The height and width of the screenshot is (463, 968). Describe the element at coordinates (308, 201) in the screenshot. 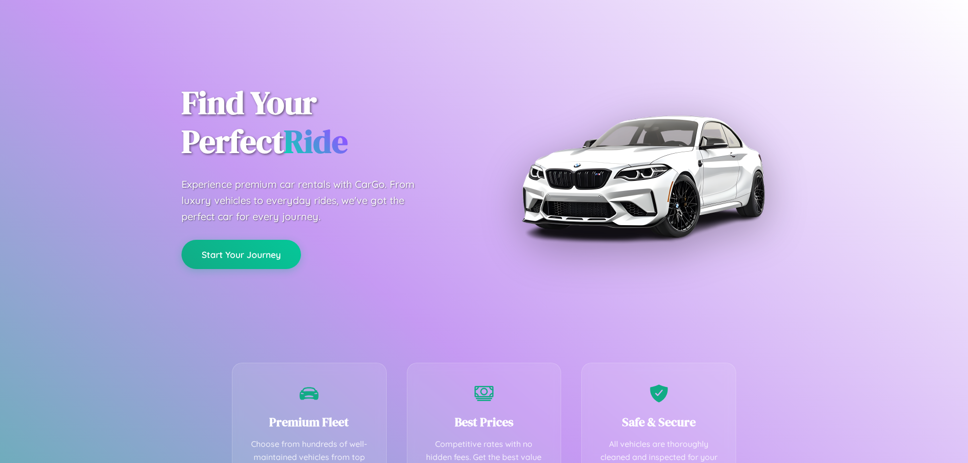

I see `p: Experience premium car rentals with CarGo. From luxury vehicles to everyday rides, we've got the ...` at that location.